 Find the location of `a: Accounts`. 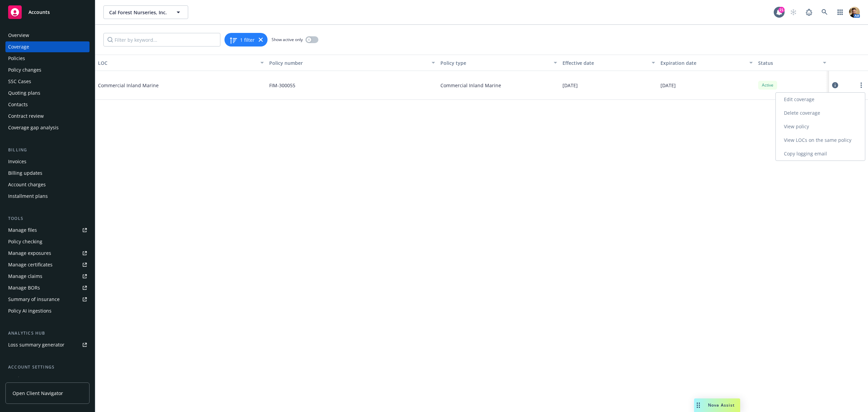

a: Accounts is located at coordinates (47, 12).